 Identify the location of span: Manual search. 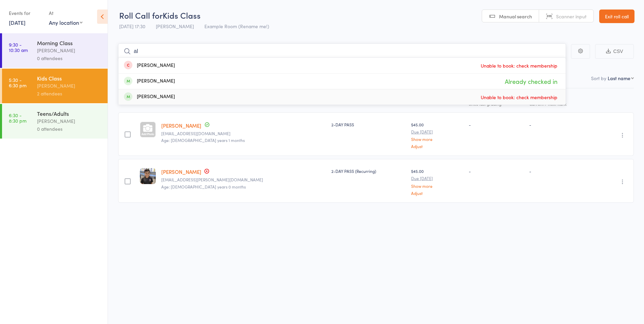
(516, 16).